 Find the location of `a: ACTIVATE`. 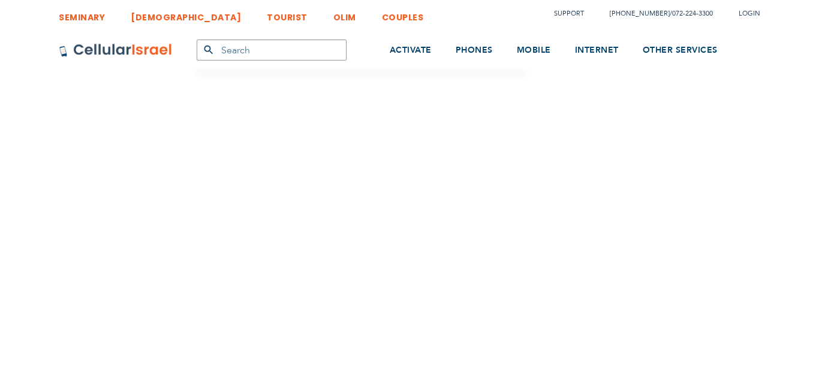

a: ACTIVATE is located at coordinates (411, 50).